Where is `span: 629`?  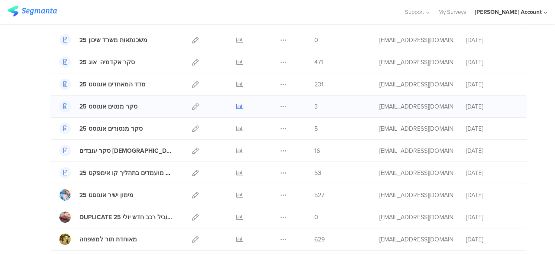 span: 629 is located at coordinates (320, 239).